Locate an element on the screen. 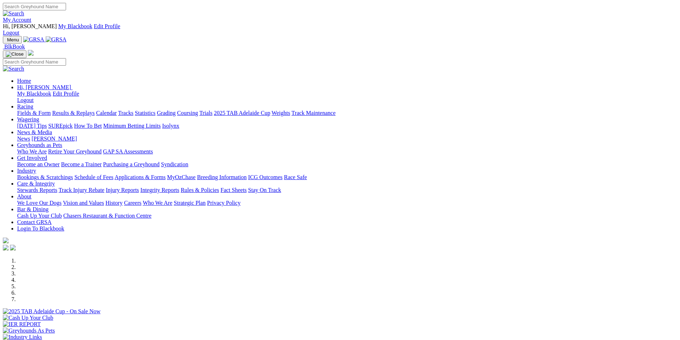 The width and height of the screenshot is (680, 340). a: News is located at coordinates (24, 139).